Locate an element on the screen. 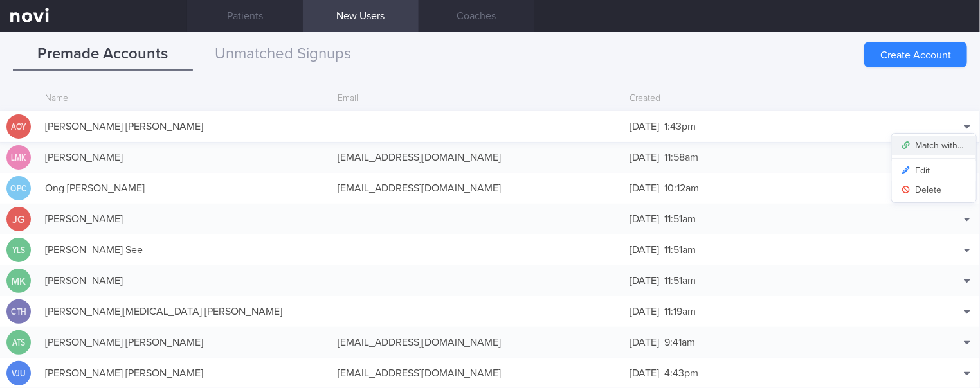  span: 4:43pm is located at coordinates (681, 374).